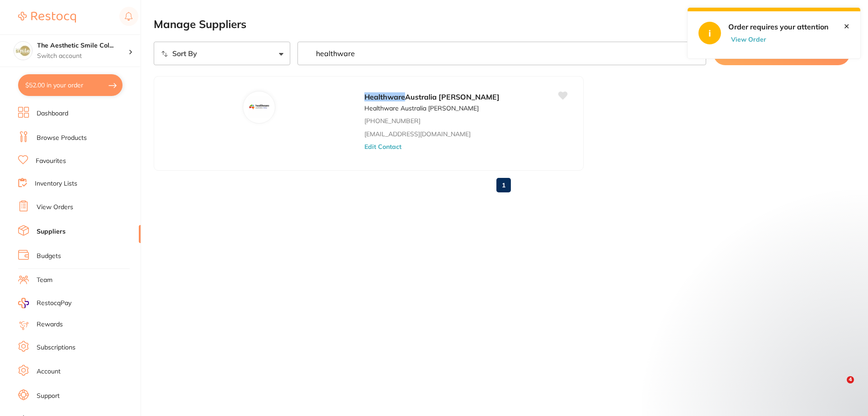 This screenshot has height=416, width=868. What do you see at coordinates (51, 161) in the screenshot?
I see `a: Favourites` at bounding box center [51, 161].